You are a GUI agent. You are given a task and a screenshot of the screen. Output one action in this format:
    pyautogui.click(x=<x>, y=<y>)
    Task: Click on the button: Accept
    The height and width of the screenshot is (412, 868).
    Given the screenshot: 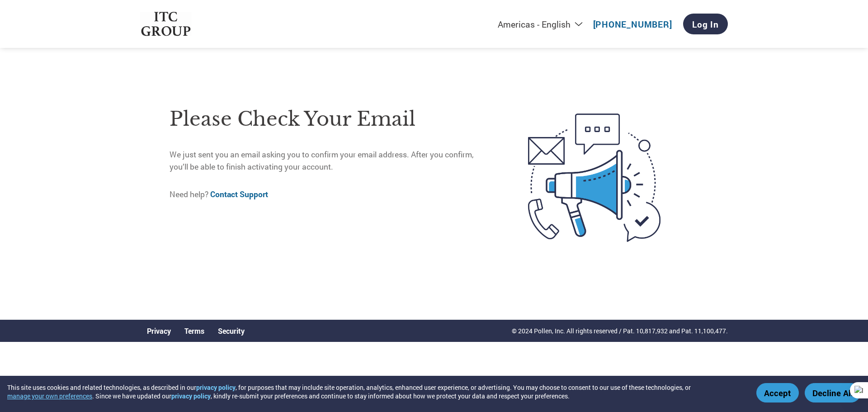 What is the action you would take?
    pyautogui.click(x=777, y=392)
    